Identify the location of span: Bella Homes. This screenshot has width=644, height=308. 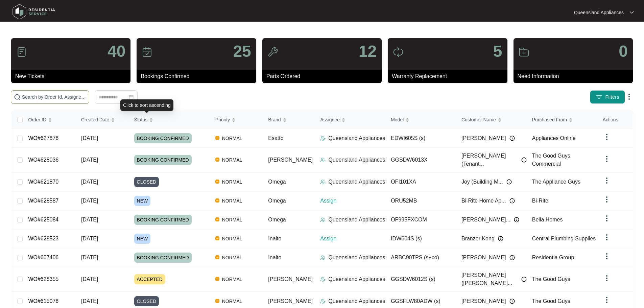
(547, 219).